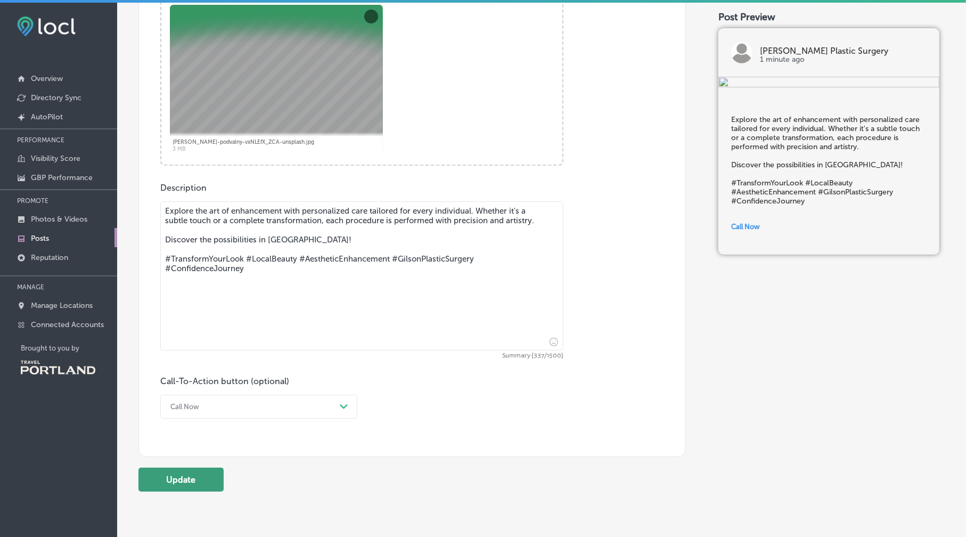  What do you see at coordinates (225, 381) in the screenshot?
I see `label: Call-To-Action button (optional)` at bounding box center [225, 381].